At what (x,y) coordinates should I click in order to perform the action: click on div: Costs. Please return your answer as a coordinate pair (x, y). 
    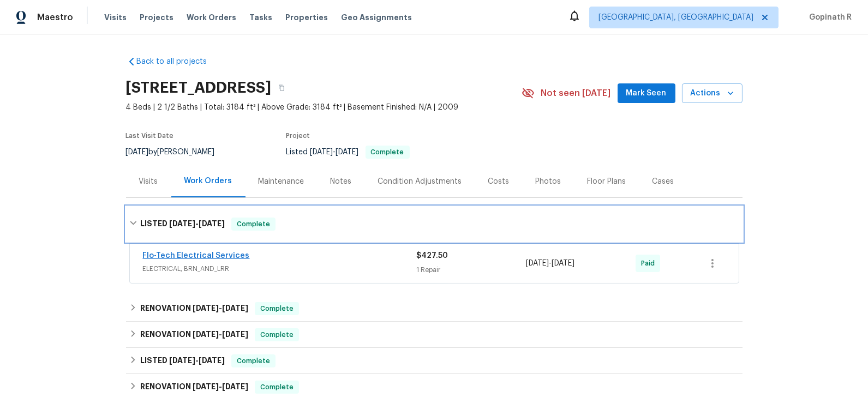
    Looking at the image, I should click on (498, 182).